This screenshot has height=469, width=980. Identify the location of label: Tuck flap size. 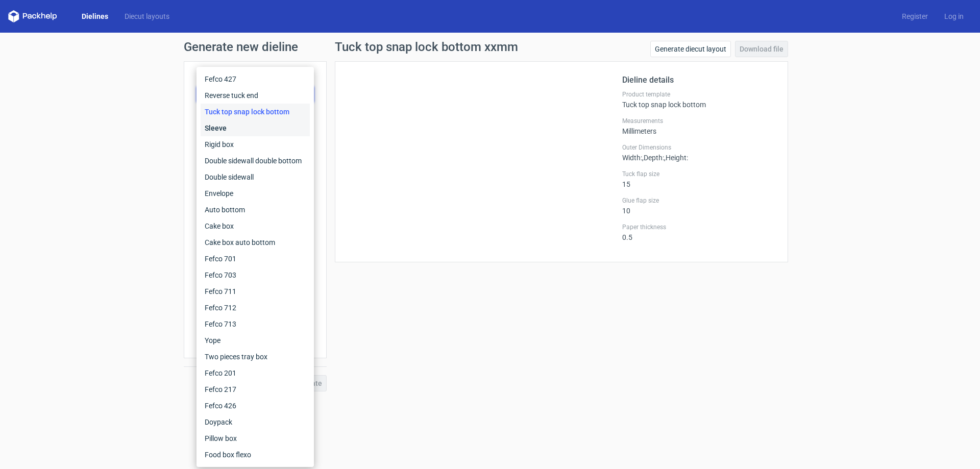
(699, 174).